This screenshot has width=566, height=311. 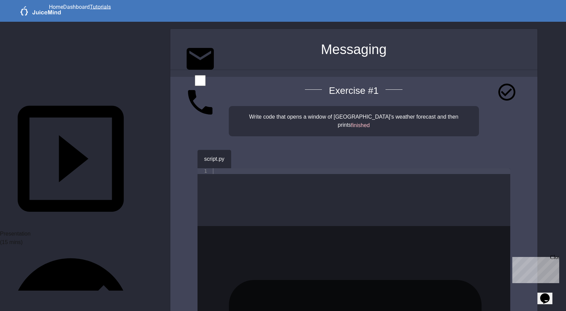 What do you see at coordinates (354, 49) in the screenshot?
I see `div: Messaging` at bounding box center [354, 49].